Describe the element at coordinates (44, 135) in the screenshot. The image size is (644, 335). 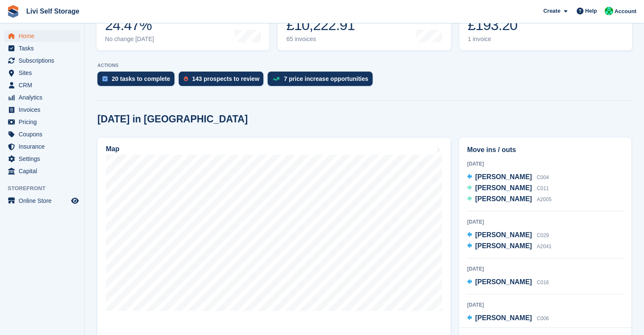
I see `span: Coupons` at that location.